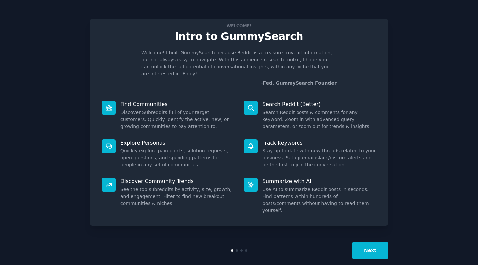 The width and height of the screenshot is (478, 265). Describe the element at coordinates (319, 200) in the screenshot. I see `dd: Use AI to summarize Reddit posts in seconds. Find patterns within hundreds of posts/comments with...` at that location.